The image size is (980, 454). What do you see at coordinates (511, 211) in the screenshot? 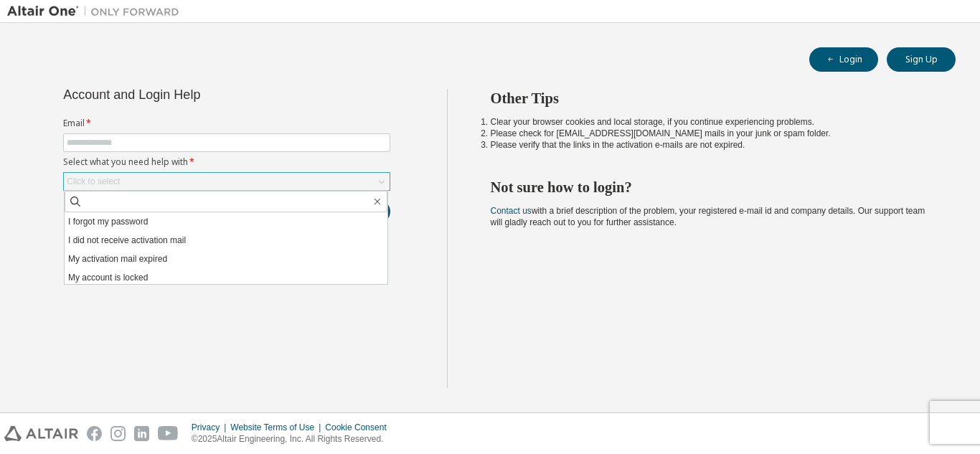
I see `a: Contact us` at bounding box center [511, 211].